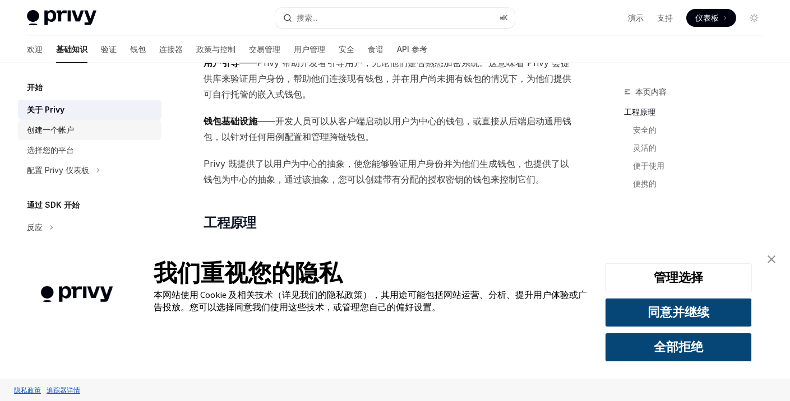  What do you see at coordinates (711, 18) in the screenshot?
I see `a: 仪表板` at bounding box center [711, 18].